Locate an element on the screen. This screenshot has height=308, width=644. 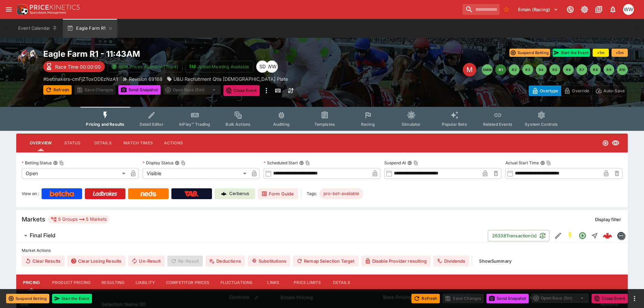
button: Liability is located at coordinates (145, 282).